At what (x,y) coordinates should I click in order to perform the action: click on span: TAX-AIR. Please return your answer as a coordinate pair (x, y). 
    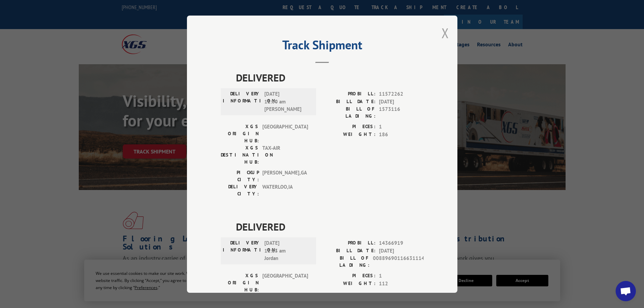
    Looking at the image, I should click on (285, 155).